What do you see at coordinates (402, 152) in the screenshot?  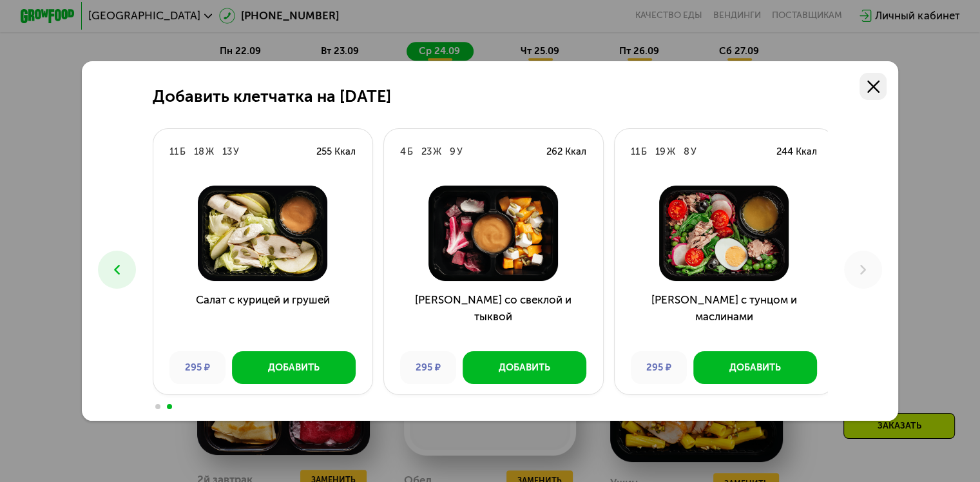 I see `div: 4` at bounding box center [402, 152].